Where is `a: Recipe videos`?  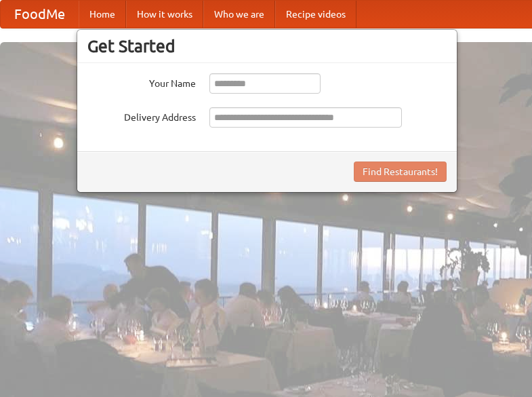
a: Recipe videos is located at coordinates (316, 14).